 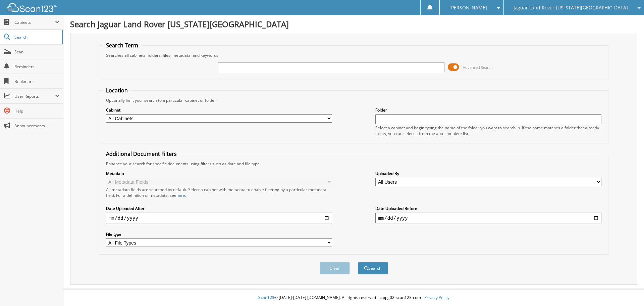 What do you see at coordinates (488, 218) in the screenshot?
I see `input: end` at bounding box center [488, 218].